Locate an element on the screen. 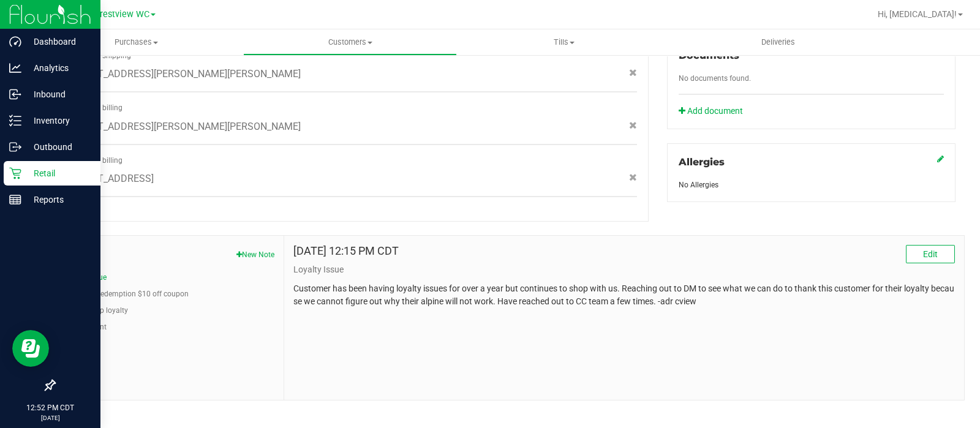 The image size is (980, 428). inline-svg: Dashboard is located at coordinates (15, 42).